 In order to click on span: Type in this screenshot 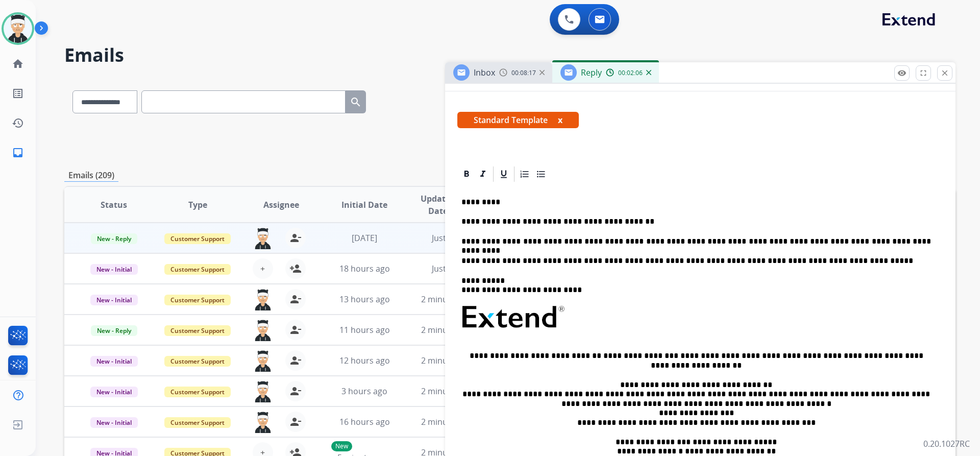, I will do `click(198, 205)`.